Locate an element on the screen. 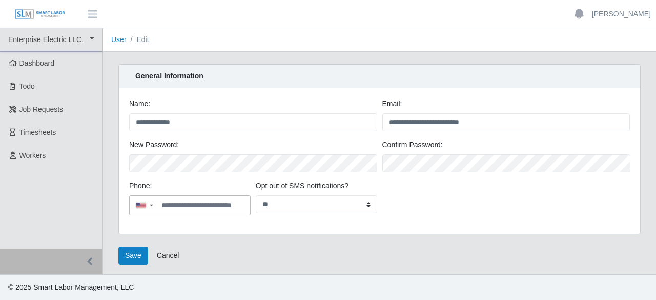  strong: General Information is located at coordinates (169, 76).